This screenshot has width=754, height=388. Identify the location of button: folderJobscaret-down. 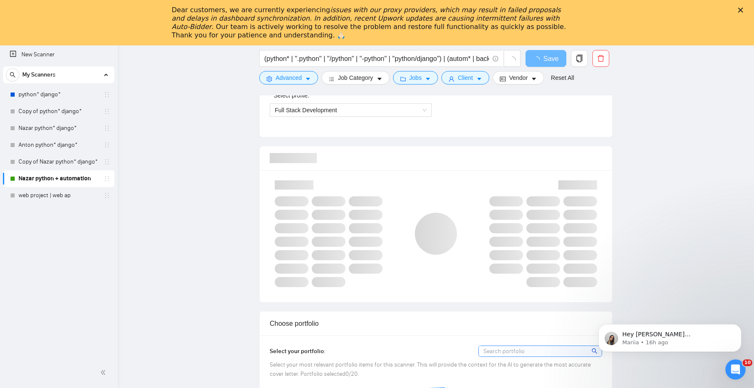
(416, 78).